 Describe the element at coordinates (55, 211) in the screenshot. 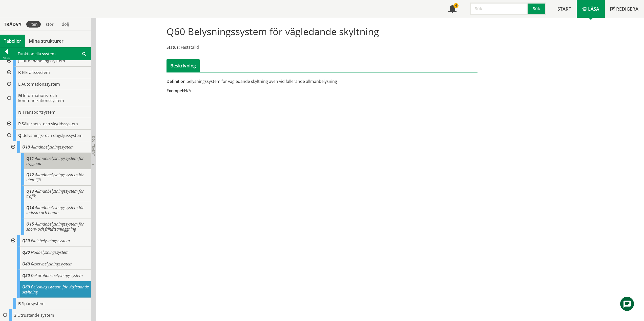

I see `span: Allmänbelysningssystem för industri och hamn` at that location.